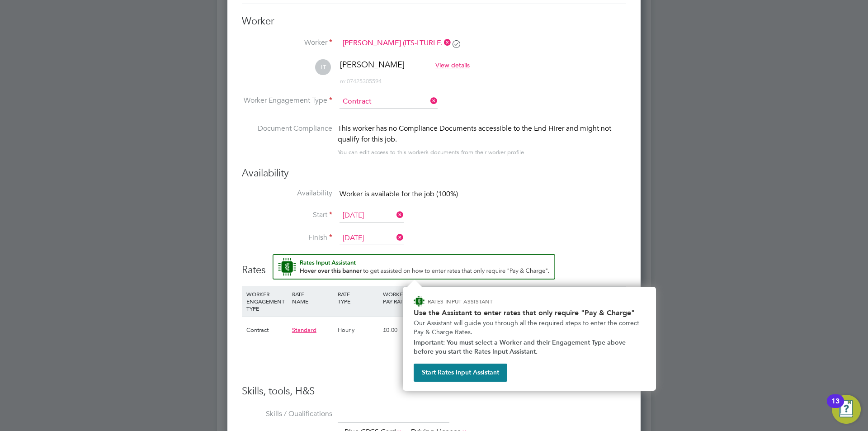  What do you see at coordinates (287, 414) in the screenshot?
I see `label: Skills / Qualifications` at bounding box center [287, 414].